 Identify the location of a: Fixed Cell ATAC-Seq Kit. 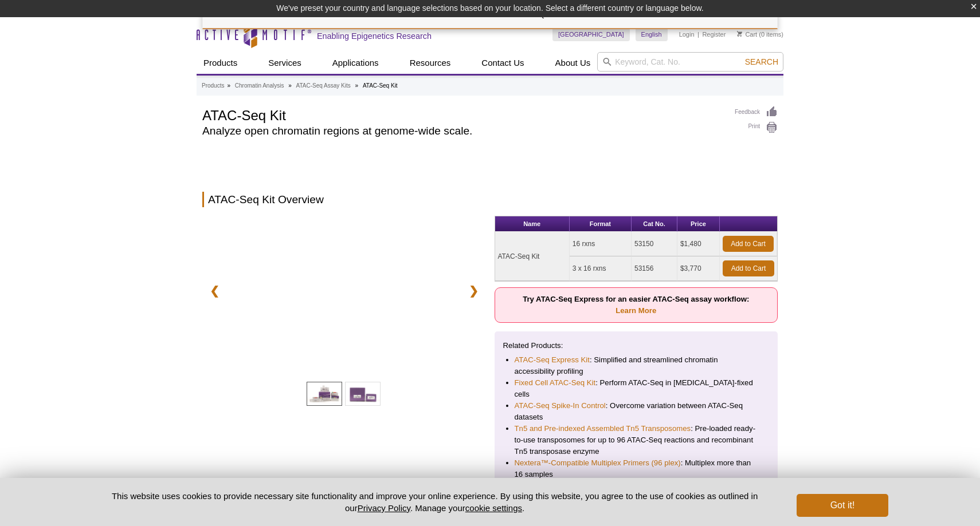
(556, 383).